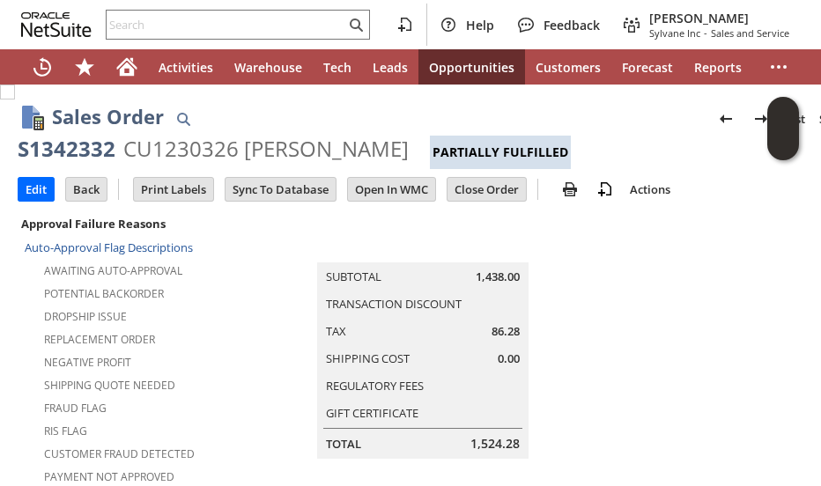 Image resolution: width=821 pixels, height=486 pixels. What do you see at coordinates (500, 152) in the screenshot?
I see `div: Partially Fulfilled` at bounding box center [500, 152].